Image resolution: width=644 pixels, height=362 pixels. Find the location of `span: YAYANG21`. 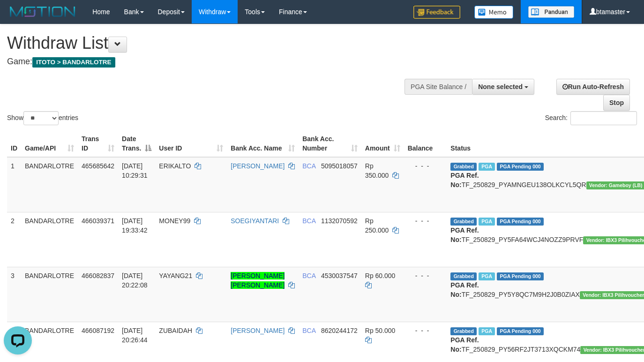

span: YAYANG21 is located at coordinates (175, 276).